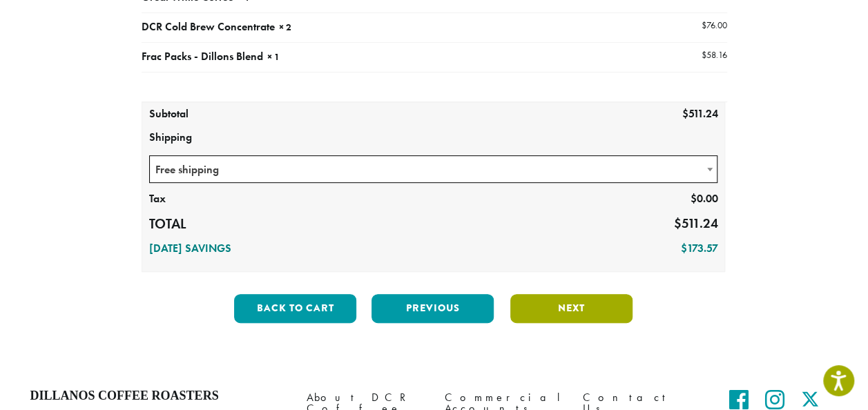 The image size is (868, 410). I want to click on strong: × 2, so click(285, 27).